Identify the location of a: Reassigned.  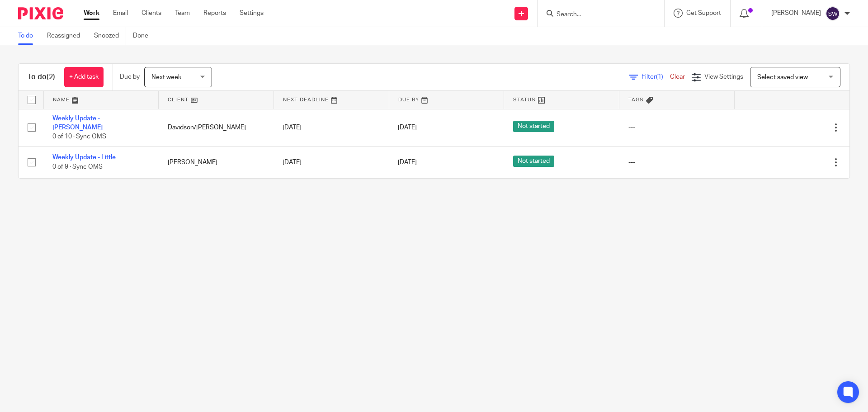
(67, 36).